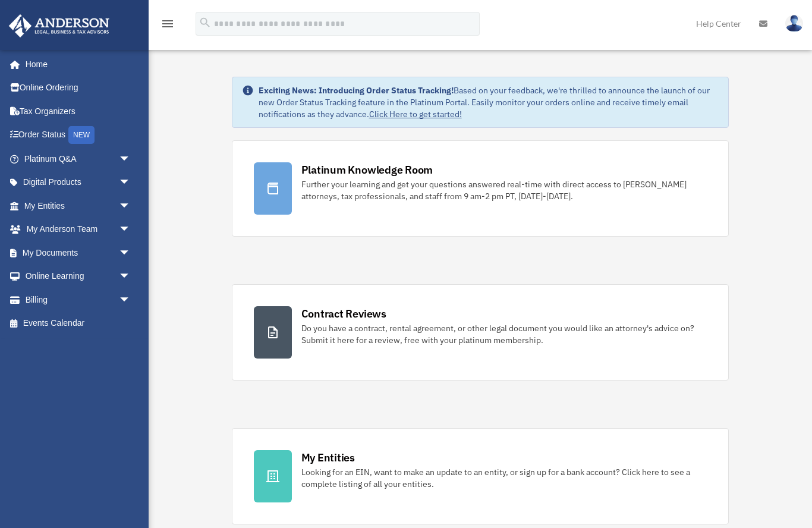 The image size is (812, 528). What do you see at coordinates (504, 334) in the screenshot?
I see `div: Do you have a contract, rental agreement, or other legal document you would like an attorney's ad...` at bounding box center [504, 334].